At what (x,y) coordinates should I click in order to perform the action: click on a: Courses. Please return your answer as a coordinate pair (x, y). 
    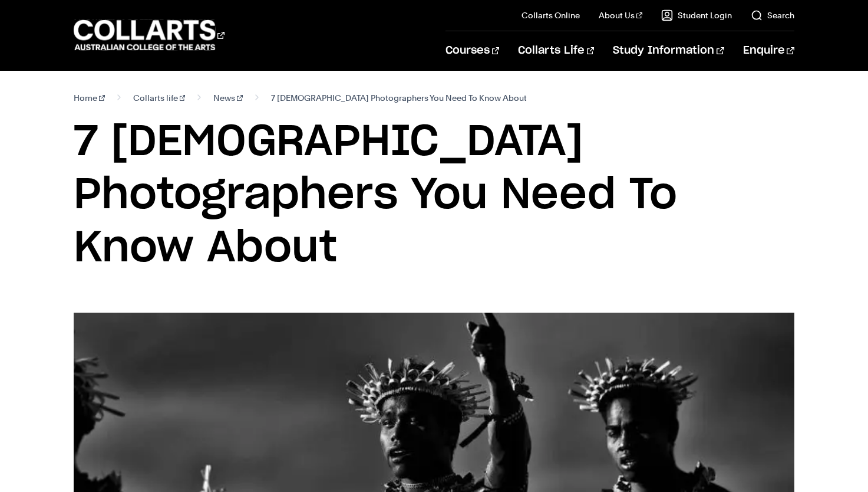
    Looking at the image, I should click on (472, 51).